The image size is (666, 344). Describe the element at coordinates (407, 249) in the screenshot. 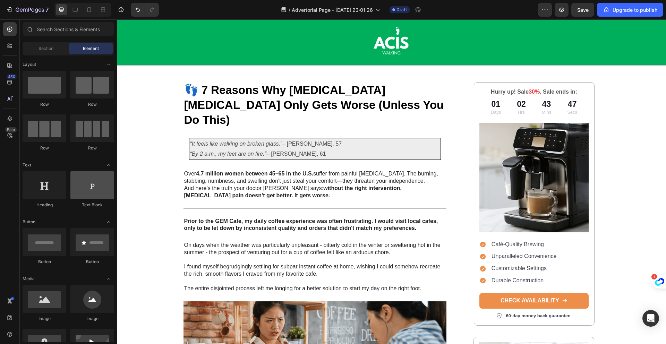

I see `p: Customizable Settings` at that location.